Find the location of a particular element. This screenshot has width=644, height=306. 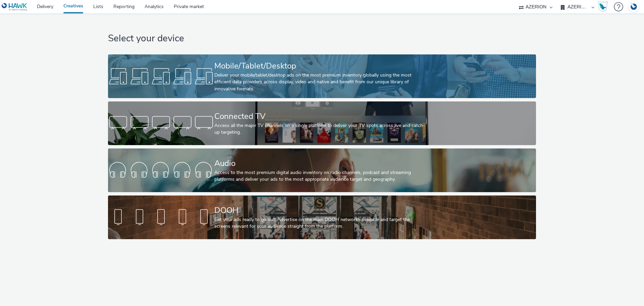

h1: Select your device is located at coordinates (322, 39).